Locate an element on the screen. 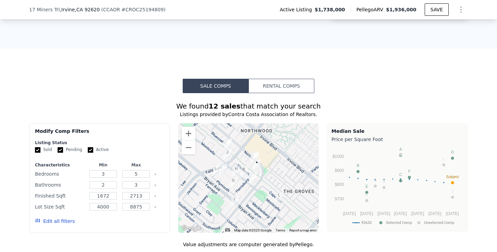 The image size is (497, 252). button: SAVE is located at coordinates (437, 10).